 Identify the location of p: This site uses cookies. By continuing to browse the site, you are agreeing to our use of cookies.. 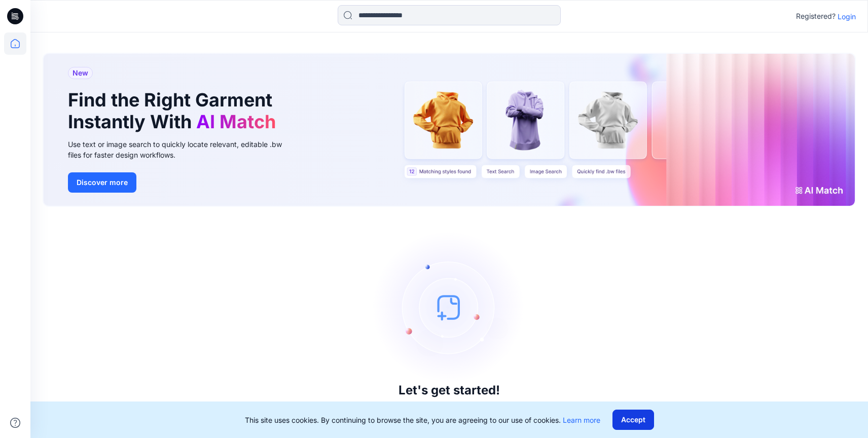
(423, 420).